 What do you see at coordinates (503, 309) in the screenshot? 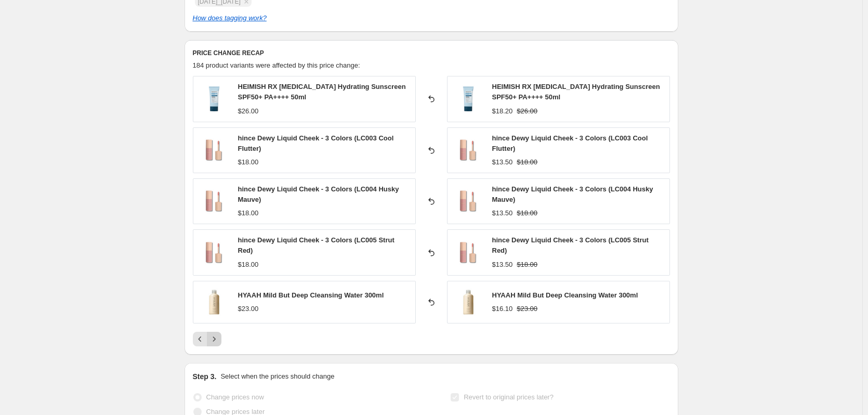
I see `div: $16.10` at bounding box center [503, 309].